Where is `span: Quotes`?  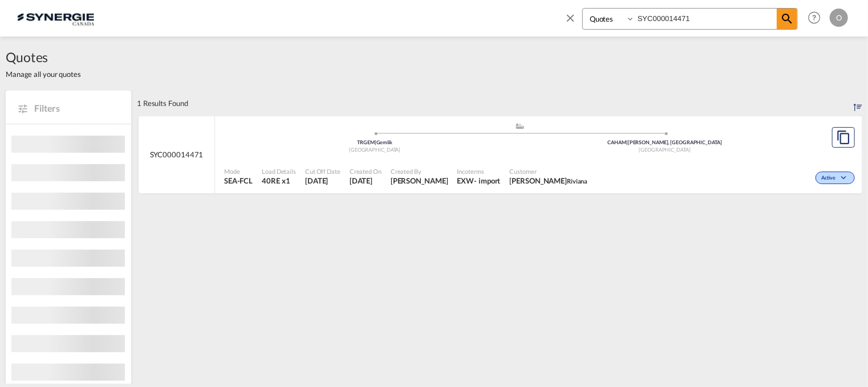
span: Quotes is located at coordinates (43, 57).